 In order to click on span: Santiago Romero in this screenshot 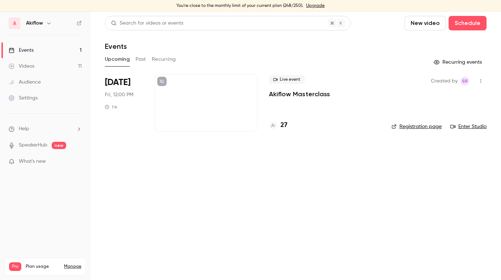, I will do `click(465, 81)`.